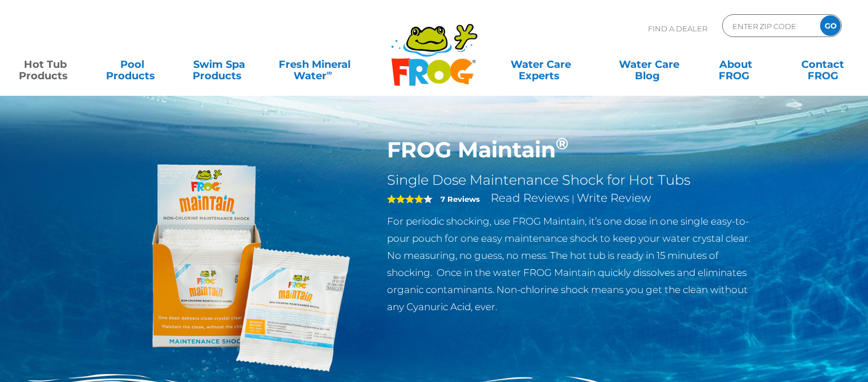 The height and width of the screenshot is (382, 868). What do you see at coordinates (648, 64) in the screenshot?
I see `a: Water CareBlog` at bounding box center [648, 64].